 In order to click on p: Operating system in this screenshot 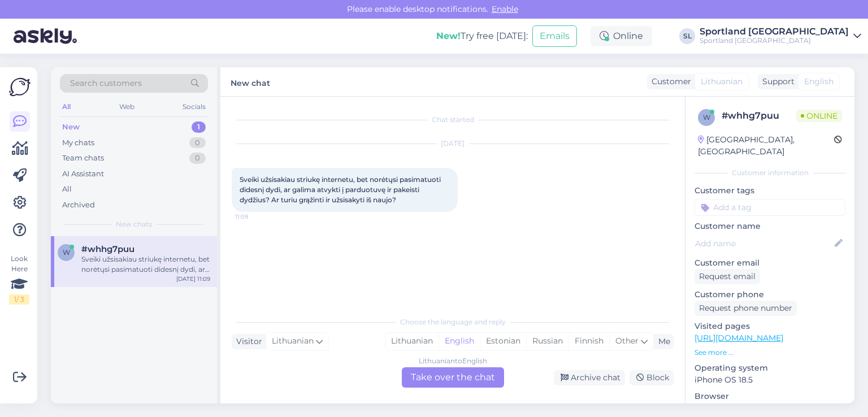, I will do `click(770, 368)`.